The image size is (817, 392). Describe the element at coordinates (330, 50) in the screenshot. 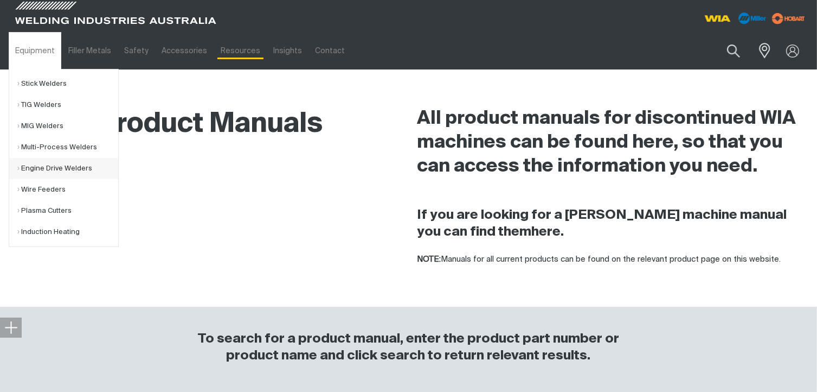

I see `a: Contact` at that location.